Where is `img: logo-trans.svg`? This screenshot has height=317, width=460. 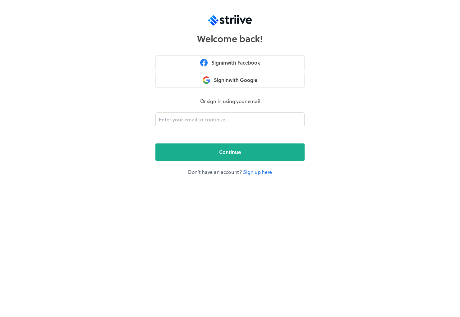 img: logo-trans.svg is located at coordinates (230, 20).